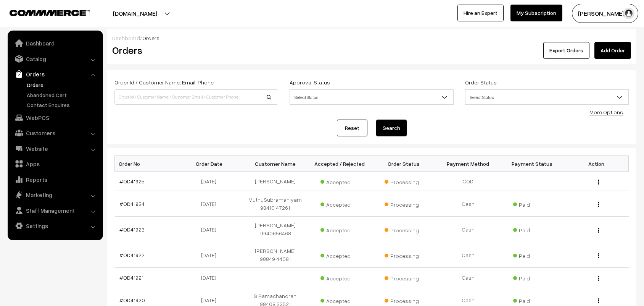 The height and width of the screenshot is (306, 644). What do you see at coordinates (606, 112) in the screenshot?
I see `a: More Options` at bounding box center [606, 112].